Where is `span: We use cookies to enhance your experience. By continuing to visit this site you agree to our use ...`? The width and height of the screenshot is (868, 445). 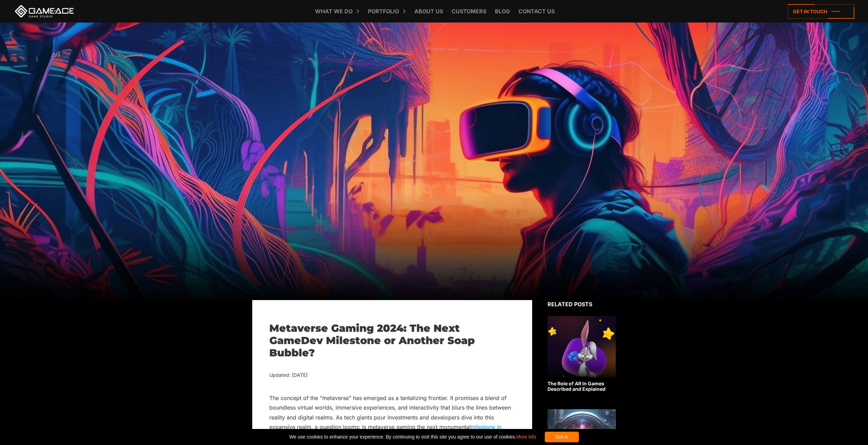
span: We use cookies to enhance your experience. By continuing to visit this site you agree to our use ... is located at coordinates (412, 437).